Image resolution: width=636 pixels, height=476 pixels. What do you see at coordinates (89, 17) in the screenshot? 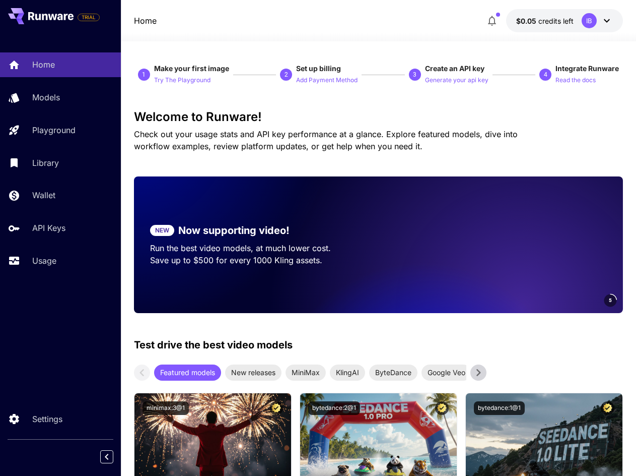
I see `span: Add your payment card to enable full platform functionality.` at bounding box center [89, 17].